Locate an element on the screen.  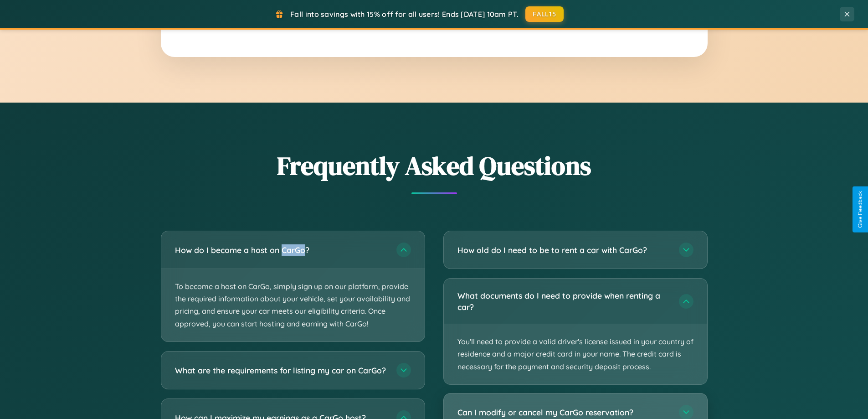
h3: Can I modify or cancel my CarGo reservation? is located at coordinates (563, 412).